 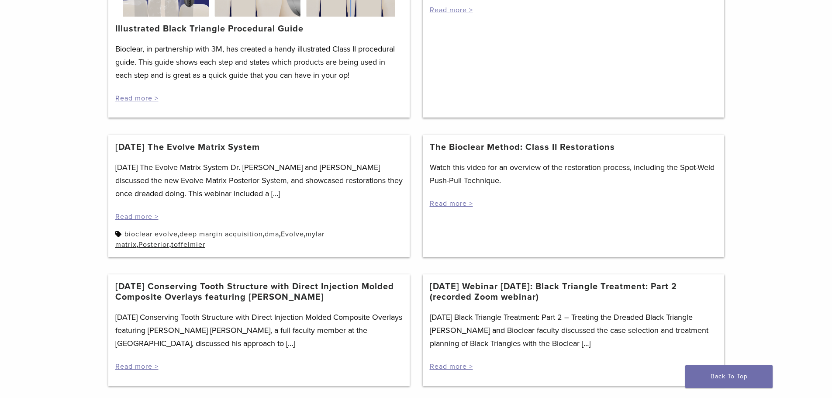 What do you see at coordinates (729, 376) in the screenshot?
I see `a: Back To Top` at bounding box center [729, 376].